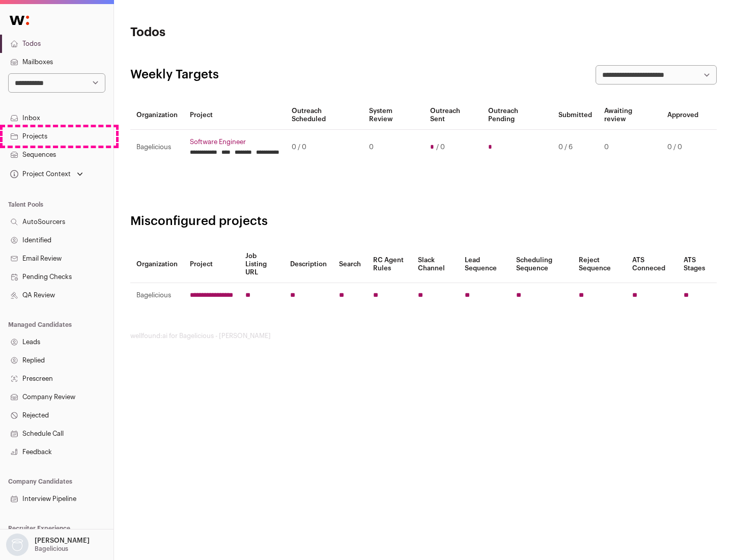 This screenshot has width=733, height=560. I want to click on th: Approved, so click(683, 115).